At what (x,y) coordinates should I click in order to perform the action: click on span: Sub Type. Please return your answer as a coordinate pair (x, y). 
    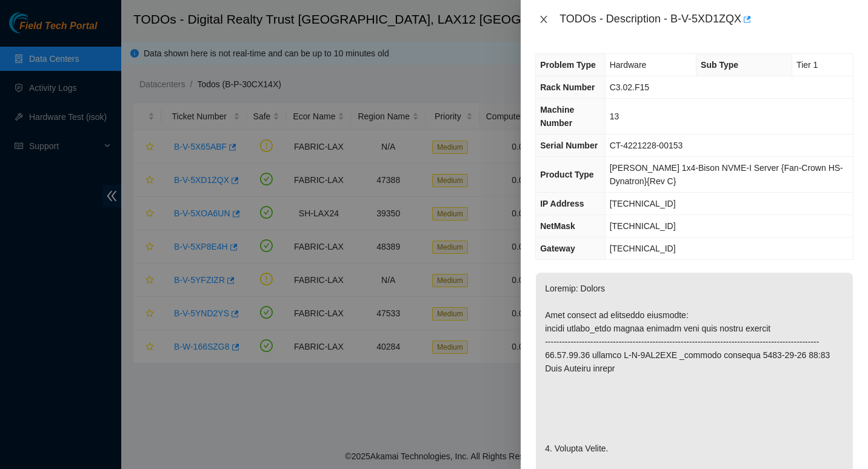
    Looking at the image, I should click on (719, 65).